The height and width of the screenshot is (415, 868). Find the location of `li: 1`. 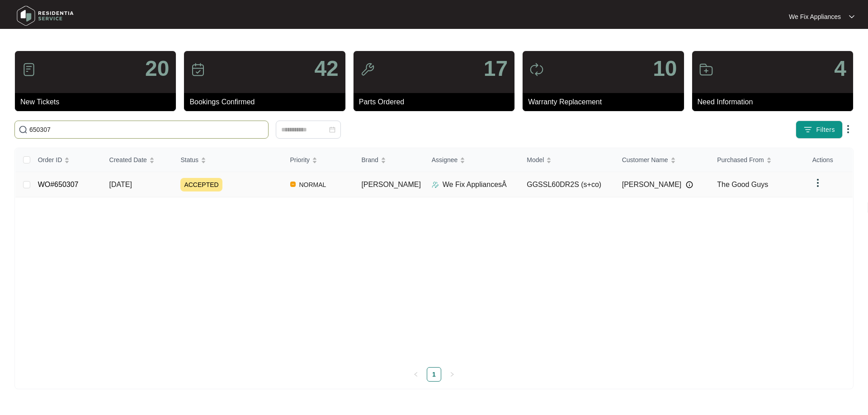

li: 1 is located at coordinates (434, 375).